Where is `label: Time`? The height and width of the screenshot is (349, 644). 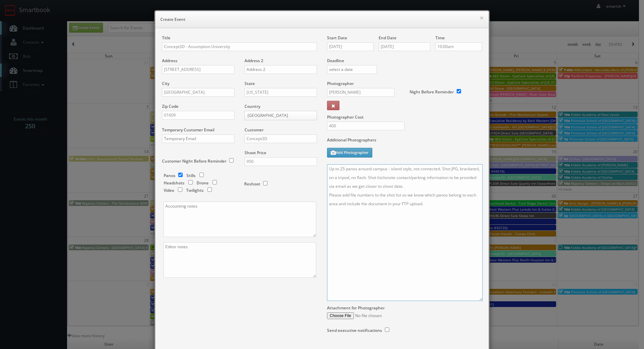 label: Time is located at coordinates (440, 38).